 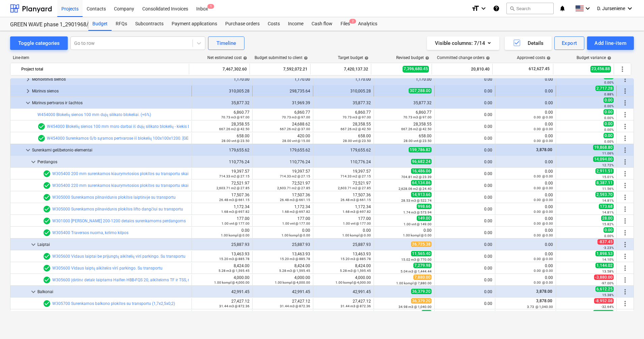 I want to click on div: Files, so click(x=345, y=24).